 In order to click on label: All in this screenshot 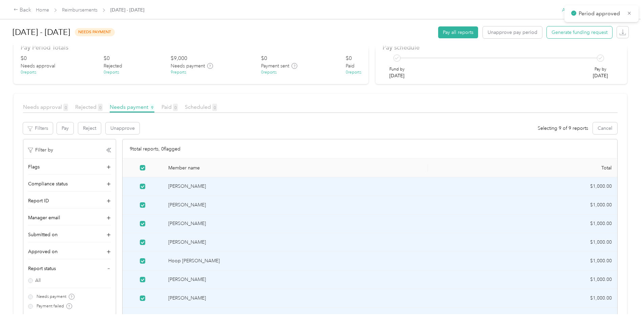, I will do `click(70, 281)`.